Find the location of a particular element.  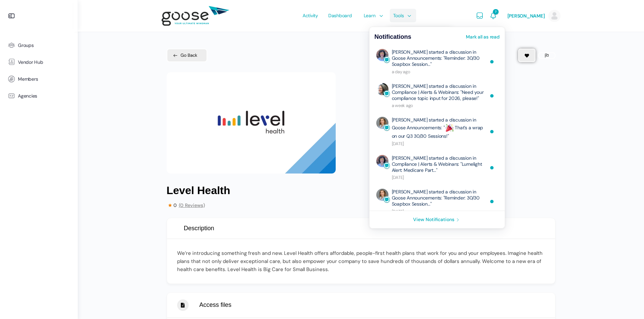

a: Go Back is located at coordinates (187, 55).